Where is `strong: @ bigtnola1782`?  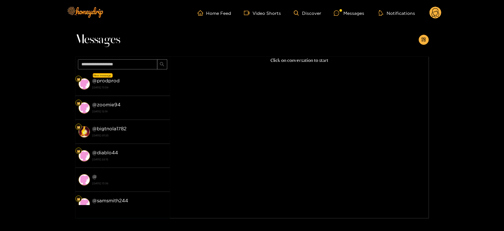 strong: @ bigtnola1782 is located at coordinates (110, 128).